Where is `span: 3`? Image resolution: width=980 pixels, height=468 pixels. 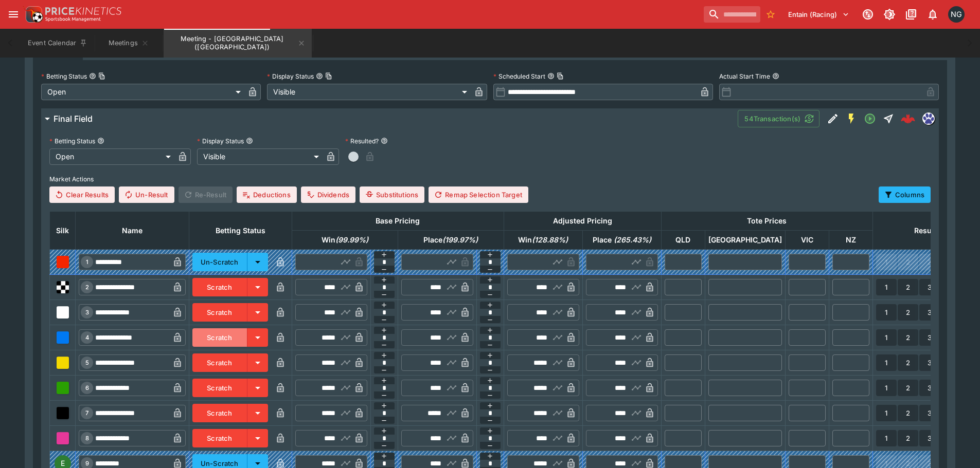 span: 3 is located at coordinates (87, 312).